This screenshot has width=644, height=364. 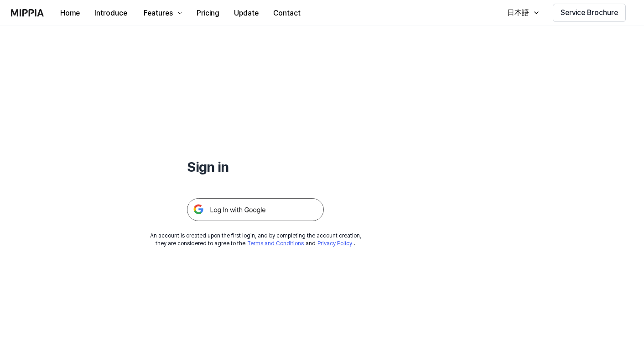 What do you see at coordinates (70, 13) in the screenshot?
I see `a: Home` at bounding box center [70, 13].